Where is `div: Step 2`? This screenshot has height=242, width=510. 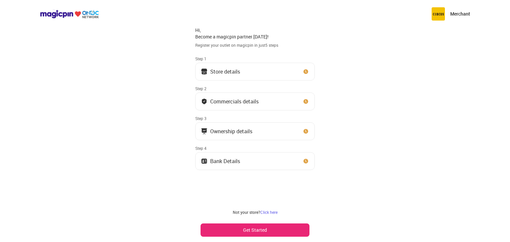 div: Step 2 is located at coordinates (255, 89).